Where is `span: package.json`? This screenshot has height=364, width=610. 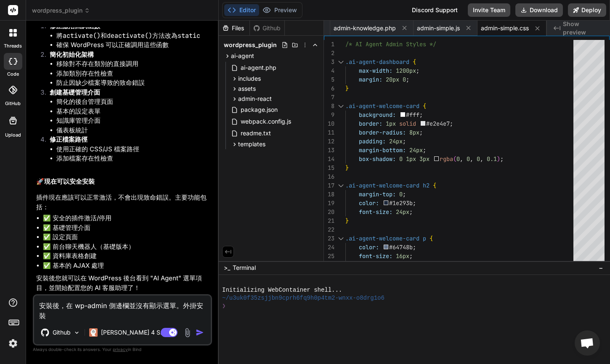
span: package.json is located at coordinates (259, 110).